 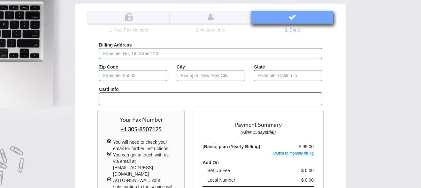 I want to click on input: Example: No, 19, Street123, so click(x=210, y=54).